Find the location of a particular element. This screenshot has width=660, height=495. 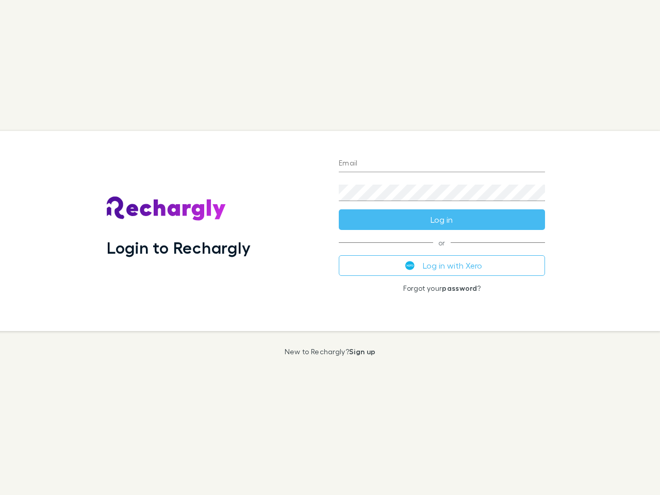

img: Xero's logo is located at coordinates (410, 265).